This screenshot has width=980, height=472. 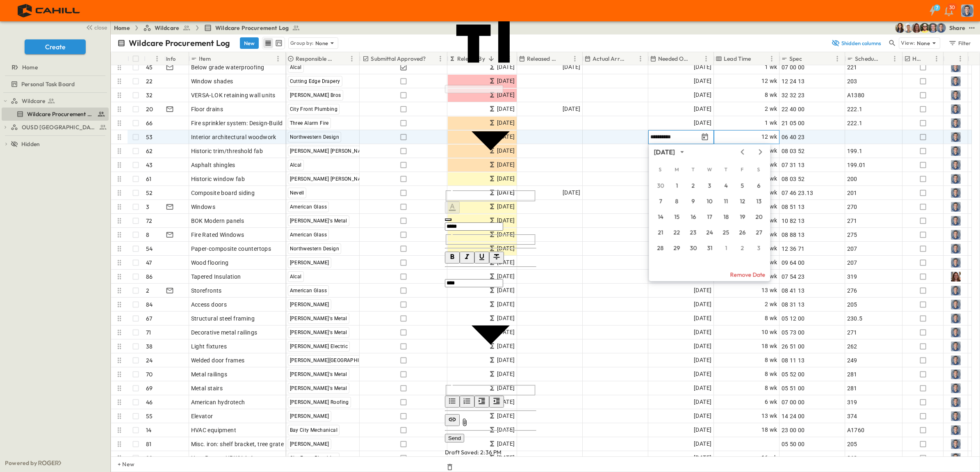 I want to click on button: 27, so click(x=759, y=233).